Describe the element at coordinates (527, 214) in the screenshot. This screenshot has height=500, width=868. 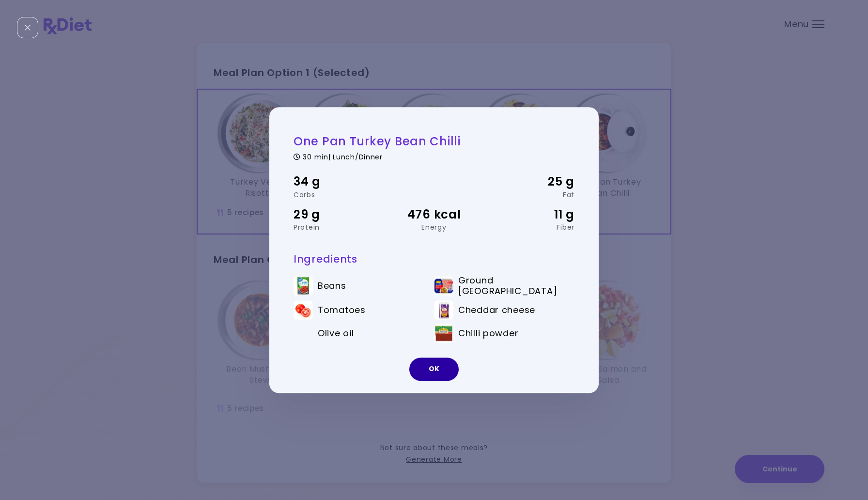
I see `div: 11 g` at that location.